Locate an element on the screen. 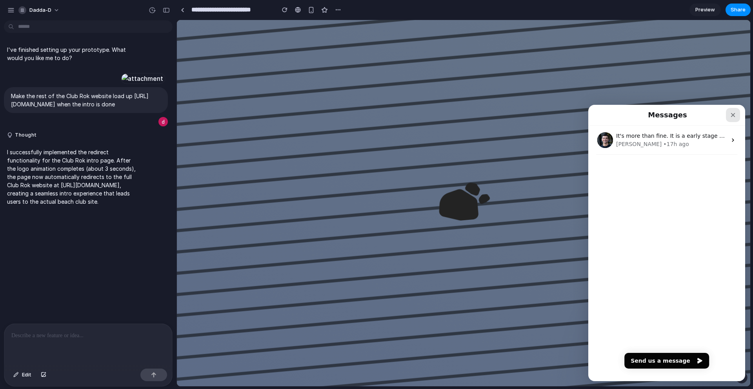  button: dadda-d is located at coordinates (39, 10).